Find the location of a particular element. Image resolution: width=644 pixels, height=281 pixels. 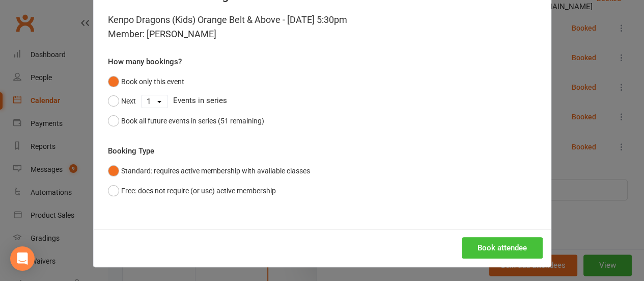

button: Free: does not require (or use) active membership is located at coordinates (192, 190).